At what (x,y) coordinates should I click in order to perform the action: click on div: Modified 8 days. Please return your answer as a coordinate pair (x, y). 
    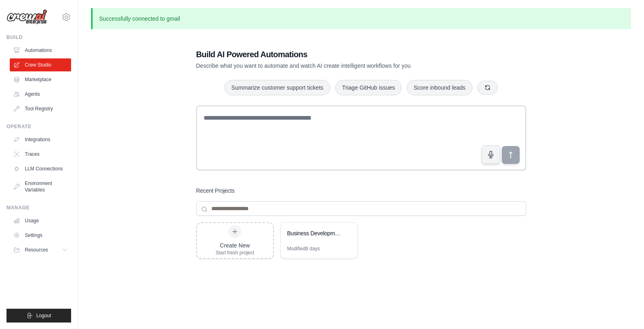
    Looking at the image, I should click on (303, 249).